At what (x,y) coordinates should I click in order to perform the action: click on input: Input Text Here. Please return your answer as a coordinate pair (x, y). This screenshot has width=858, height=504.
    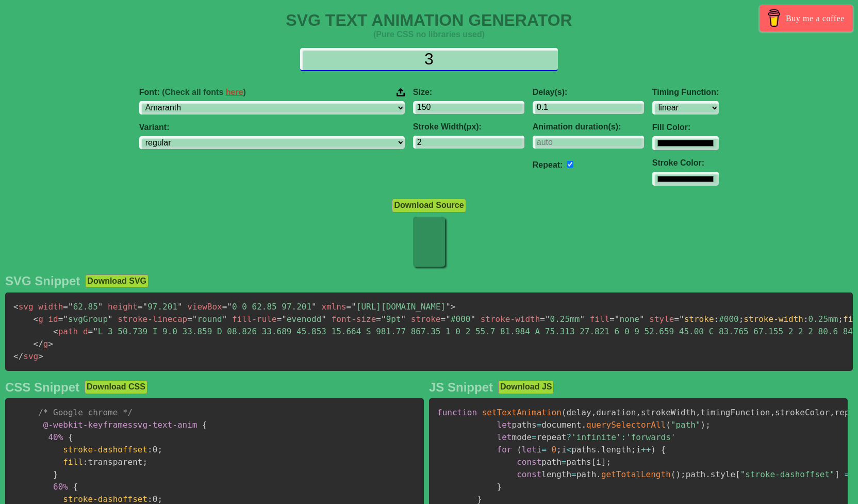
    Looking at the image, I should click on (429, 60).